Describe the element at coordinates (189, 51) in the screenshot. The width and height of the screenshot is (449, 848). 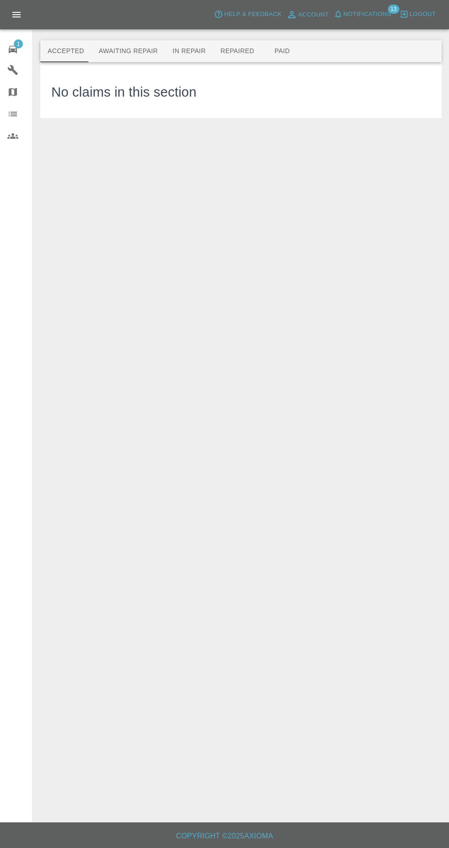
I see `button: In Repair` at that location.